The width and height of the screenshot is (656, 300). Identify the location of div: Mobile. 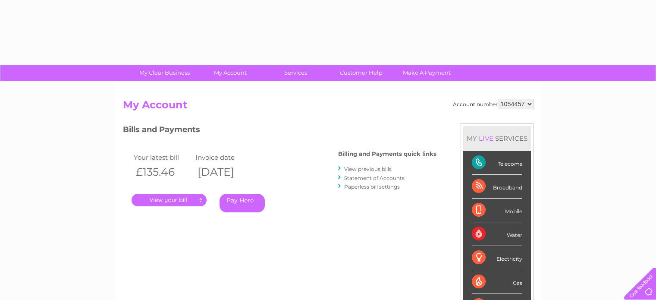
(497, 210).